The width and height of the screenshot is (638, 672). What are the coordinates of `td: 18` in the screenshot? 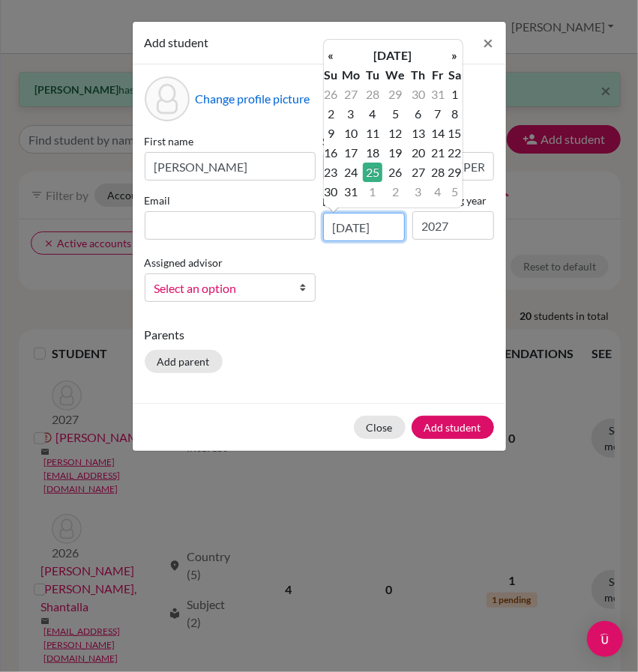 It's located at (371, 153).